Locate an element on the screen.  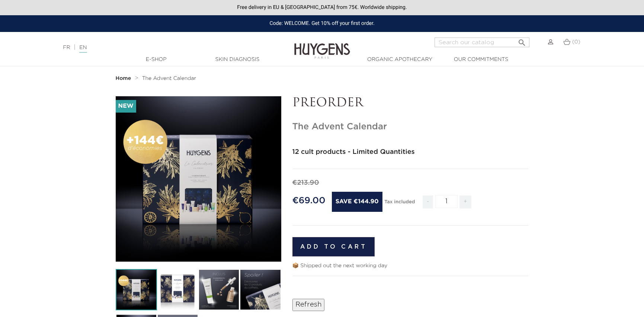
a: Skin Diagnosis is located at coordinates (237, 60).